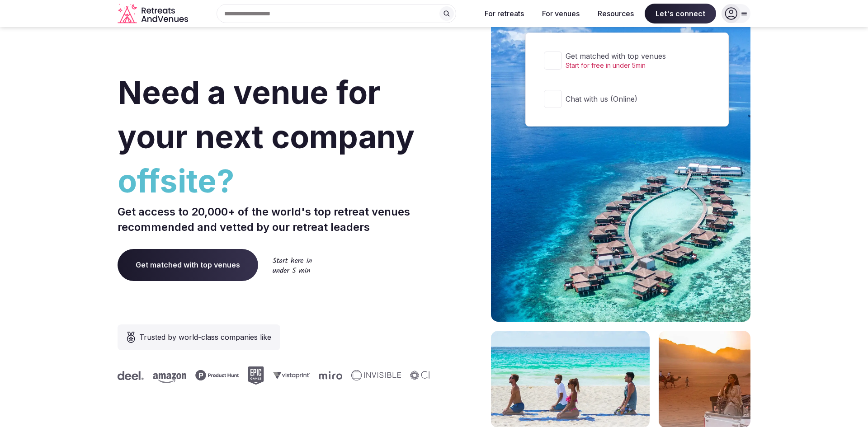  What do you see at coordinates (274, 220) in the screenshot?
I see `p: Get access to 20,000+ of the world's top retreat venues recommended and vetted by our retreat lea...` at bounding box center [274, 220].